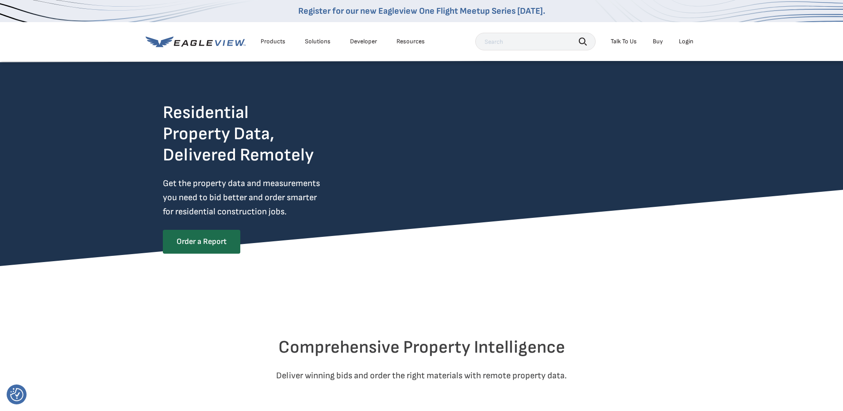  Describe the element at coordinates (318, 42) in the screenshot. I see `div: Solutions` at that location.